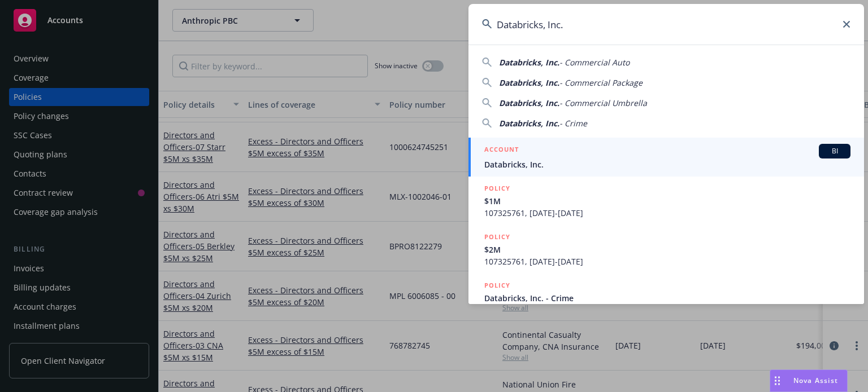 The image size is (868, 392). What do you see at coordinates (668, 250) in the screenshot?
I see `span: $2M` at bounding box center [668, 250].